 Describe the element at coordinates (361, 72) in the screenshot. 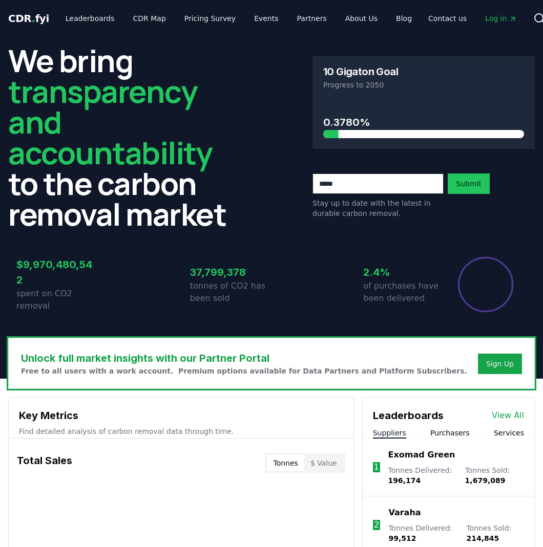

I see `h3: 10 Gigaton Goal` at that location.